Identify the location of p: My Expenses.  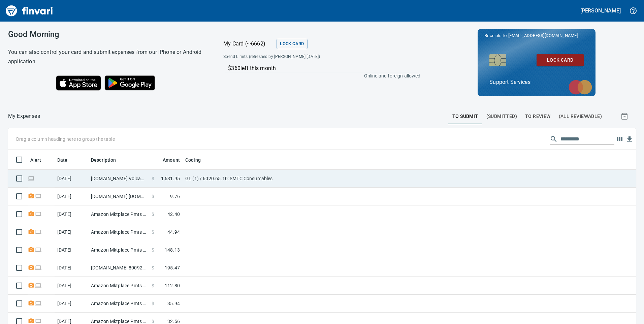
(24, 116).